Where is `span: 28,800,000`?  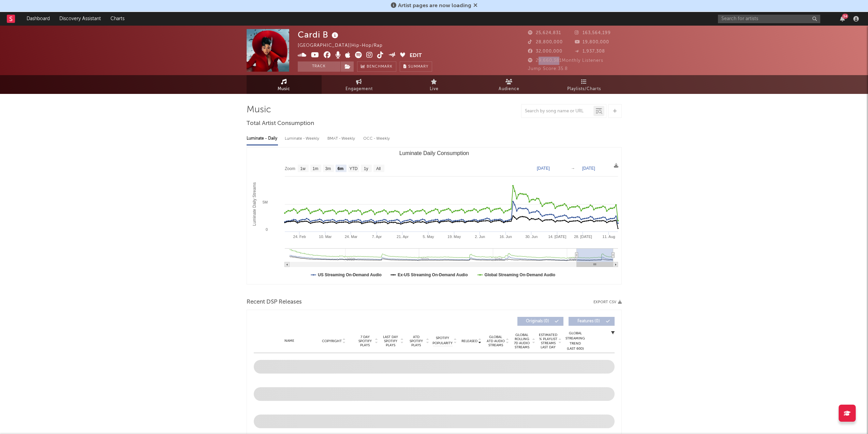 span: 28,800,000 is located at coordinates (545, 42).